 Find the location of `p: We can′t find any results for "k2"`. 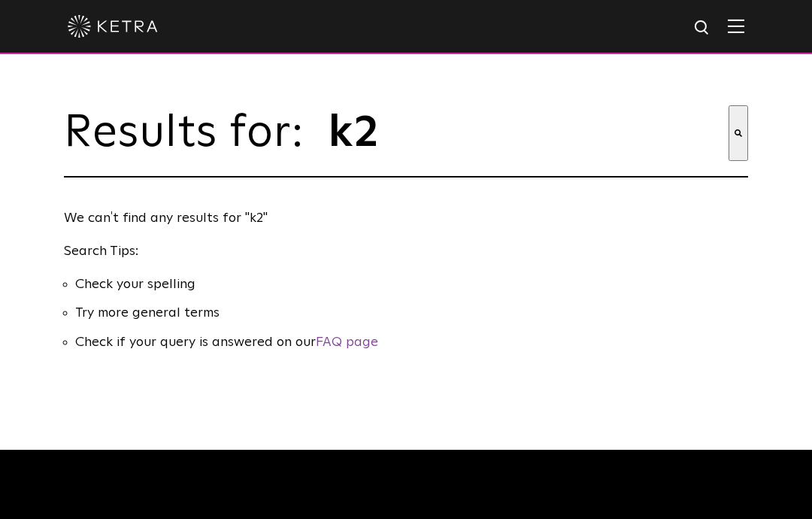

p: We can′t find any results for "k2" is located at coordinates (406, 218).